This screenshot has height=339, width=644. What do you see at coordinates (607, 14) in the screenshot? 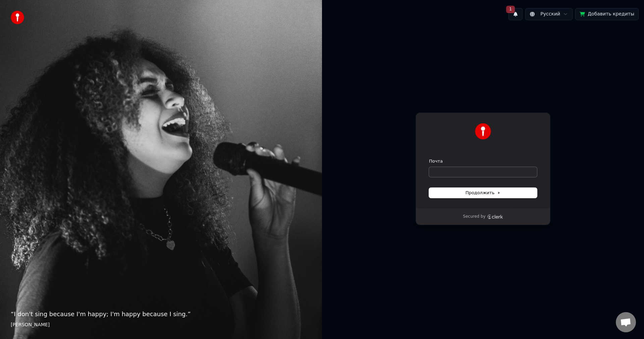
I see `button: Добавить кредиты` at bounding box center [607, 14].